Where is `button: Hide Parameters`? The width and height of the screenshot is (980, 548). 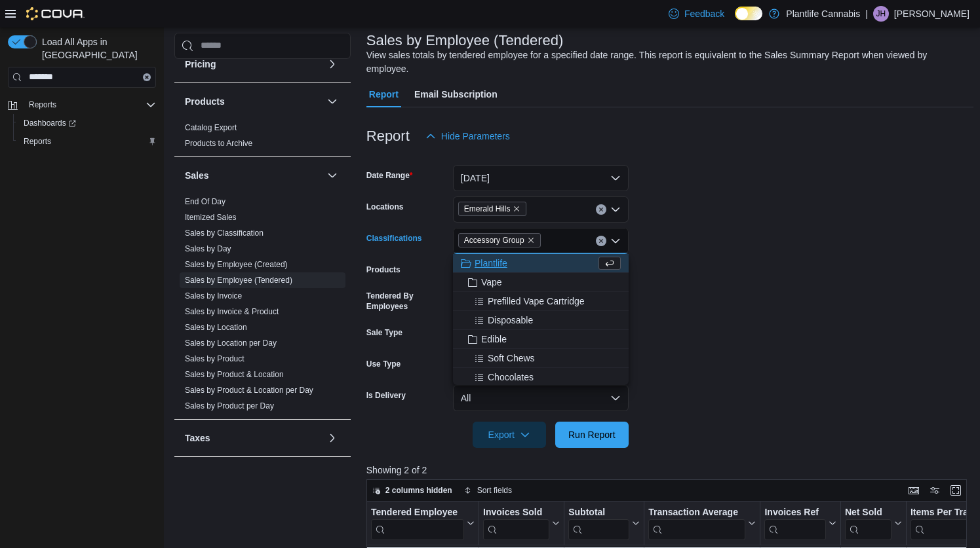 button: Hide Parameters is located at coordinates (467, 136).